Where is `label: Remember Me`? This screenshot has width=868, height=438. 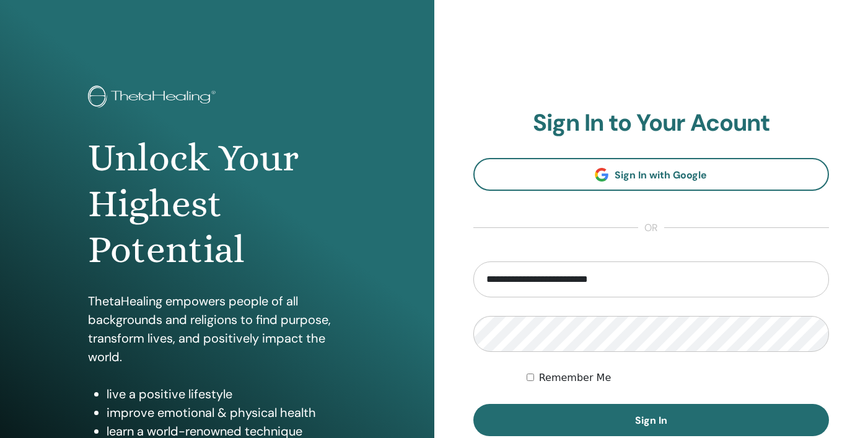 label: Remember Me is located at coordinates (575, 378).